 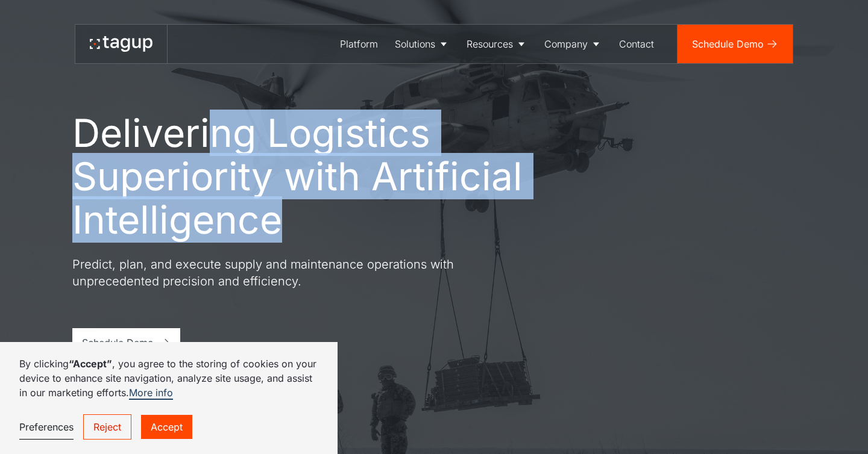 I want to click on a: Contact, so click(x=637, y=44).